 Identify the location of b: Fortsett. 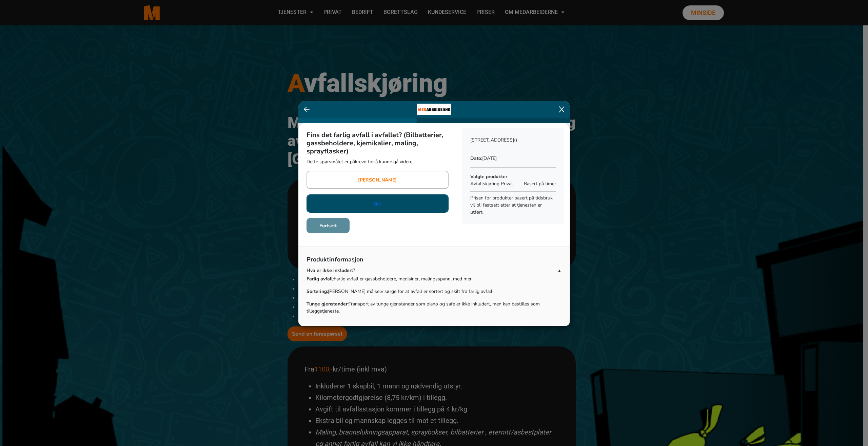
(328, 225).